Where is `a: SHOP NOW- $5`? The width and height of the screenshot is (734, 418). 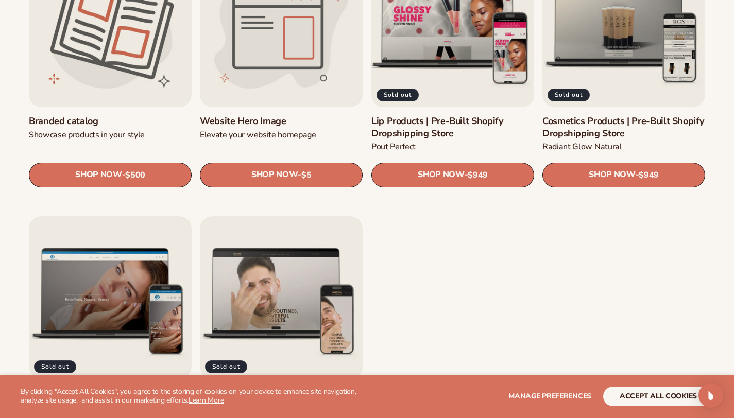
a: SHOP NOW- $5 is located at coordinates (281, 175).